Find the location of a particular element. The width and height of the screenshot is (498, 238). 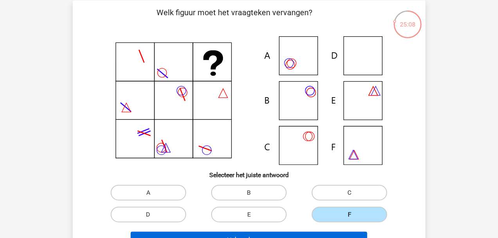

label: A is located at coordinates (148, 193).